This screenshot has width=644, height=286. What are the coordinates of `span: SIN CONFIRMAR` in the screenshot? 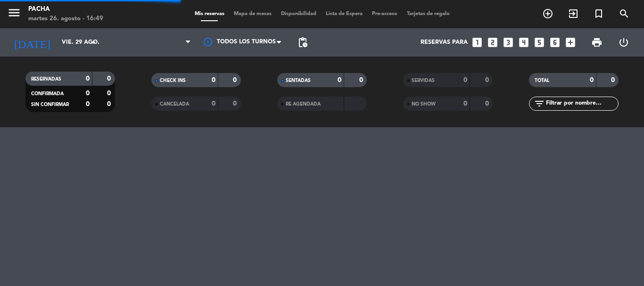 It's located at (50, 105).